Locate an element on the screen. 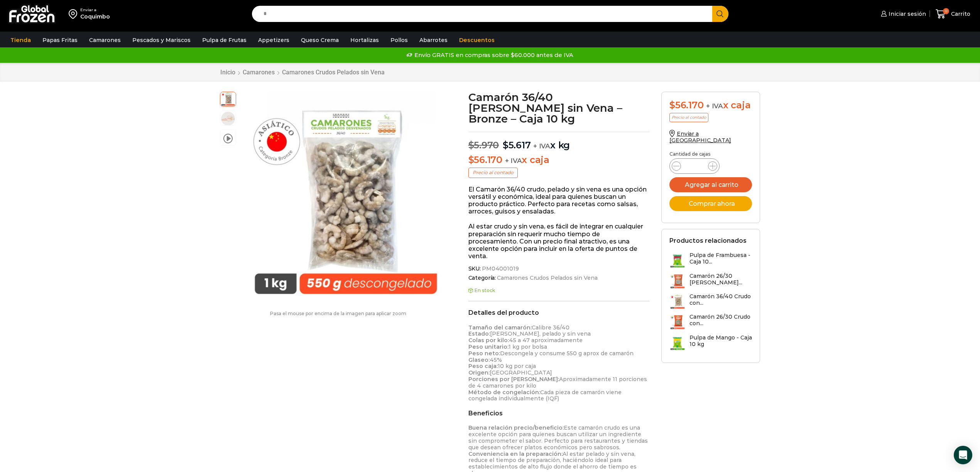 This screenshot has width=980, height=472. a: Pulpa de Frutas is located at coordinates (224, 40).